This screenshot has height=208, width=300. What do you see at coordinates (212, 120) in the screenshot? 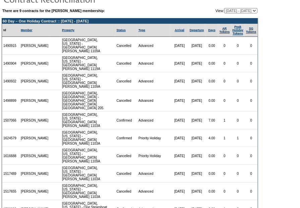
I see `td: 7.00` at bounding box center [212, 120].